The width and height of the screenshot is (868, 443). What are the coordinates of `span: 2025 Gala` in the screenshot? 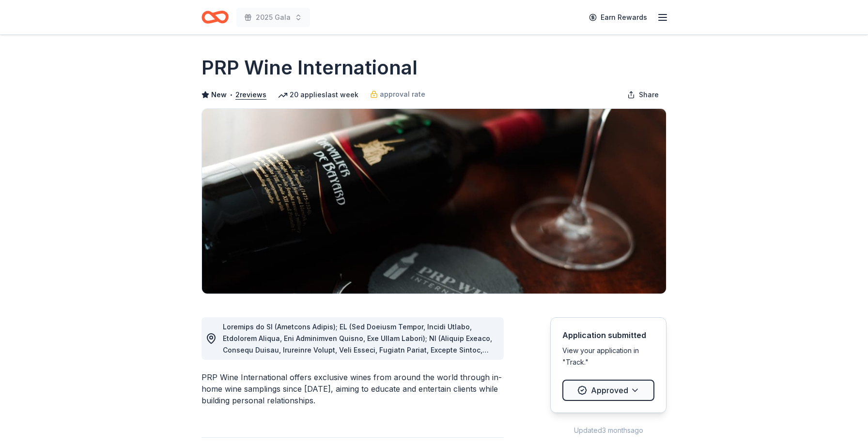 It's located at (273, 17).